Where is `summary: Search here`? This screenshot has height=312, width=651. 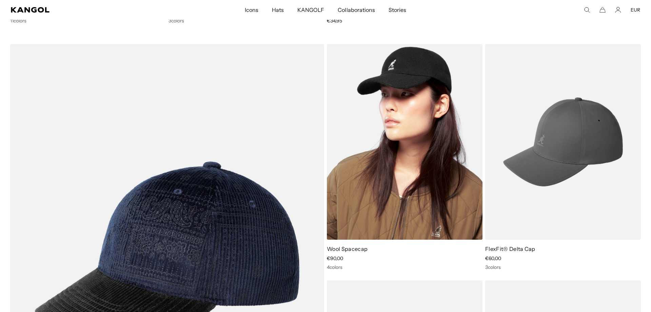
summary: Search here is located at coordinates (587, 10).